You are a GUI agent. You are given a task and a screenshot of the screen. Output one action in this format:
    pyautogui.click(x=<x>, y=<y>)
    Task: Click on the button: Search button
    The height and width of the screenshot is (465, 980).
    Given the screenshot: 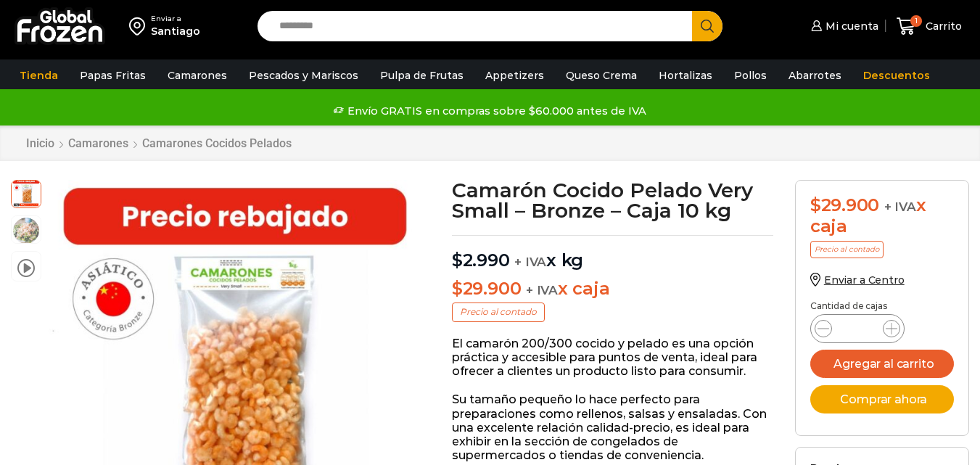 What is the action you would take?
    pyautogui.click(x=708, y=26)
    